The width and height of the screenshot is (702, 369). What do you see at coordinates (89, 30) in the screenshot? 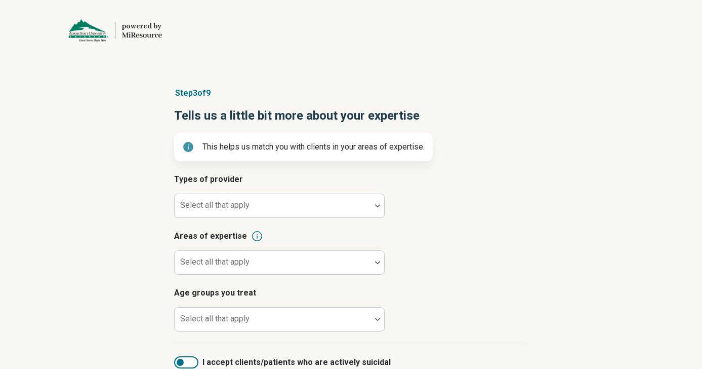
I see `img: Adams State University` at bounding box center [89, 30].